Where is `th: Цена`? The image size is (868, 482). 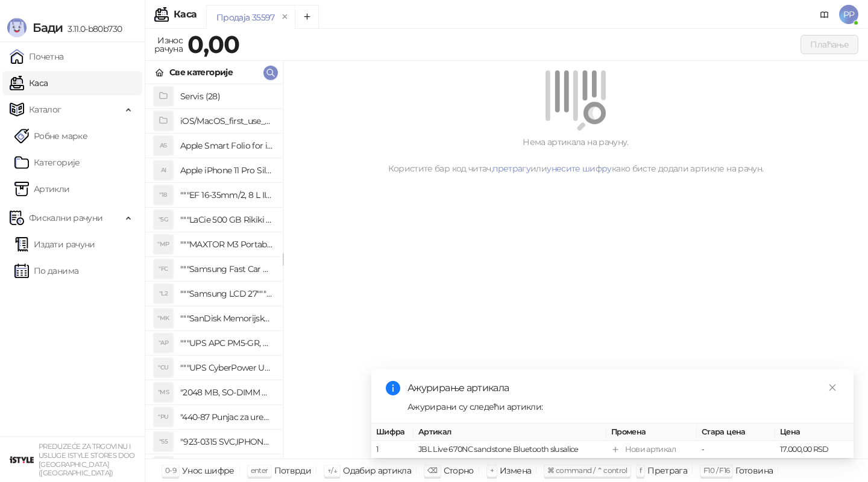 th: Цена is located at coordinates (814, 433).